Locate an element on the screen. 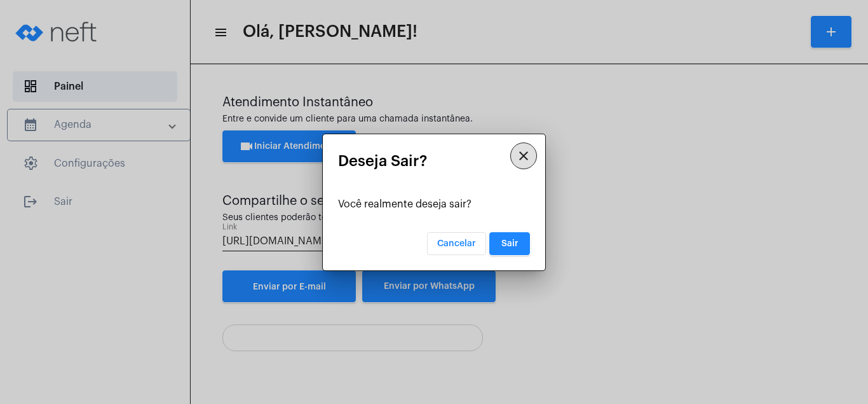  div: Você realmente deseja sair? is located at coordinates (434, 204).